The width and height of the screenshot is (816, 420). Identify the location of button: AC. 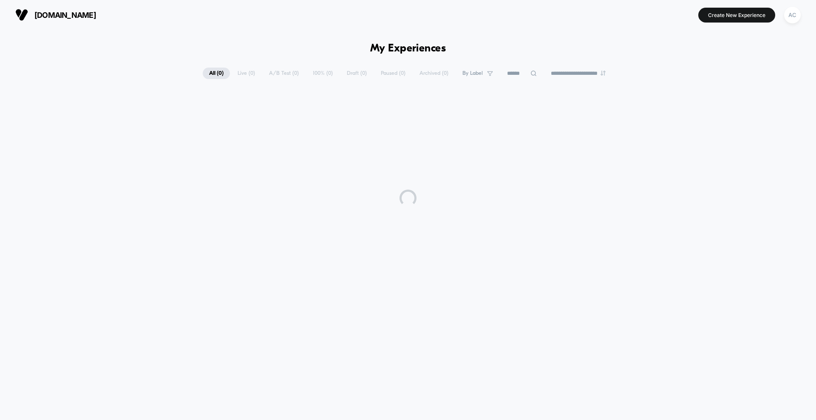
(792, 15).